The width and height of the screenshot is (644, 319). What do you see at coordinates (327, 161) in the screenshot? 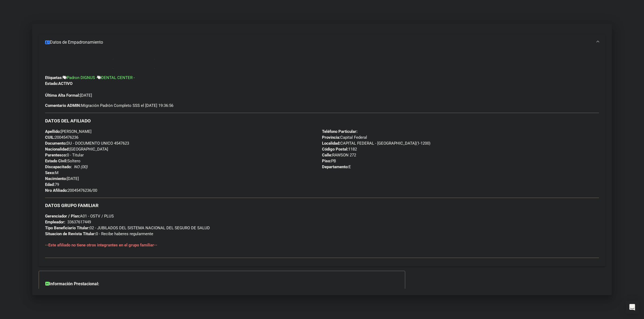
I see `strong: Piso:` at bounding box center [327, 161].